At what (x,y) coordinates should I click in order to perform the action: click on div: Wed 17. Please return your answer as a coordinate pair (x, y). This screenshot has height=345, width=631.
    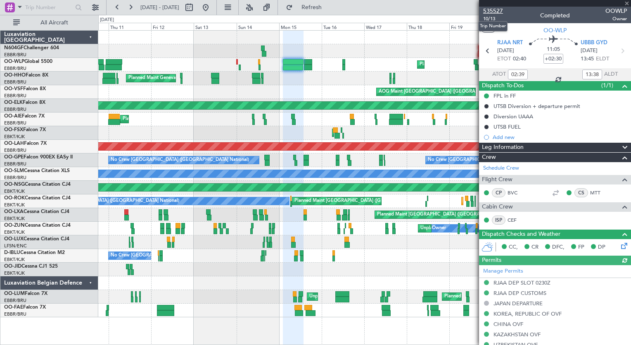
    Looking at the image, I should click on (385, 26).